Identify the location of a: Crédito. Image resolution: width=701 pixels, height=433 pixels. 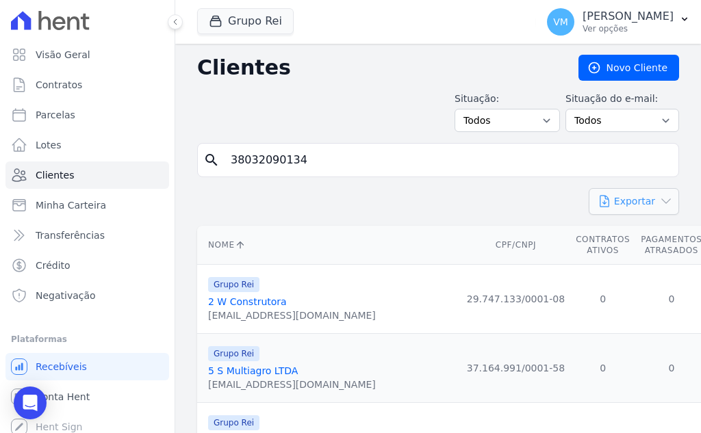
(87, 266).